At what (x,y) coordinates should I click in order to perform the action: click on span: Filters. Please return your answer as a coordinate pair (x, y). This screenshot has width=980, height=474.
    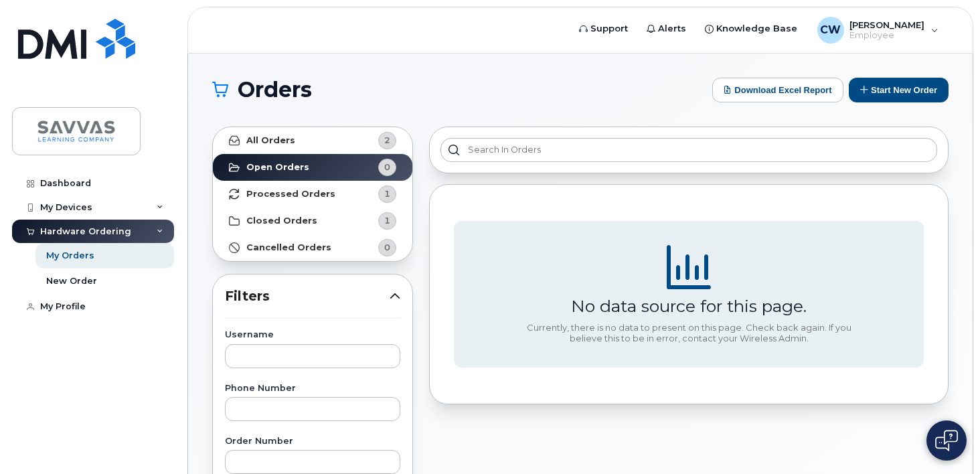
    Looking at the image, I should click on (307, 296).